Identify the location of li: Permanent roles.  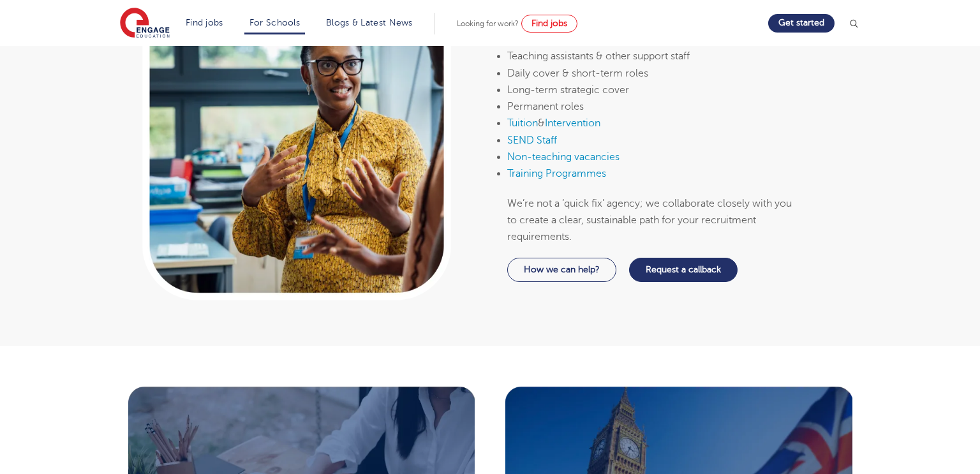
(650, 107).